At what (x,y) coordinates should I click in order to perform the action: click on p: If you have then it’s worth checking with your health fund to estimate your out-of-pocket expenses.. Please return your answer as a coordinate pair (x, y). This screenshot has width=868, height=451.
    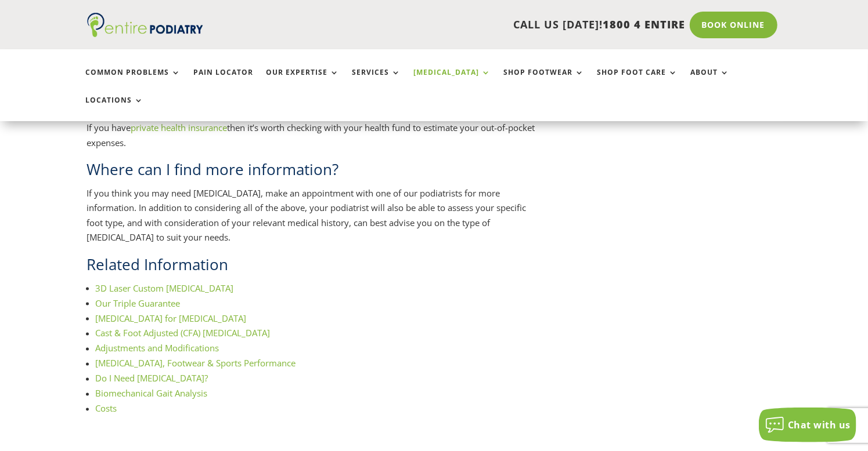
    Looking at the image, I should click on (312, 140).